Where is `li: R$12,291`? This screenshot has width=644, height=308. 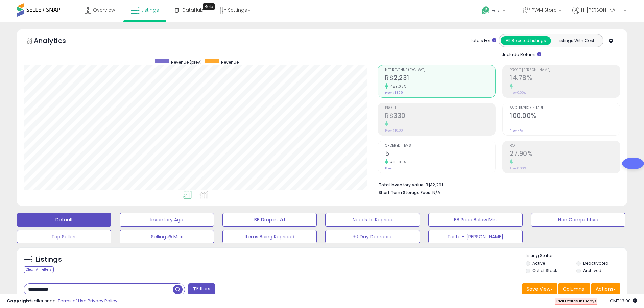 li: R$12,291 is located at coordinates (497, 184).